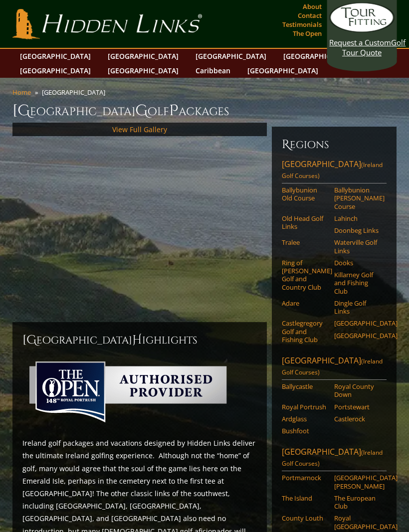 This screenshot has width=409, height=532. Describe the element at coordinates (307, 33) in the screenshot. I see `a: The Open` at that location.